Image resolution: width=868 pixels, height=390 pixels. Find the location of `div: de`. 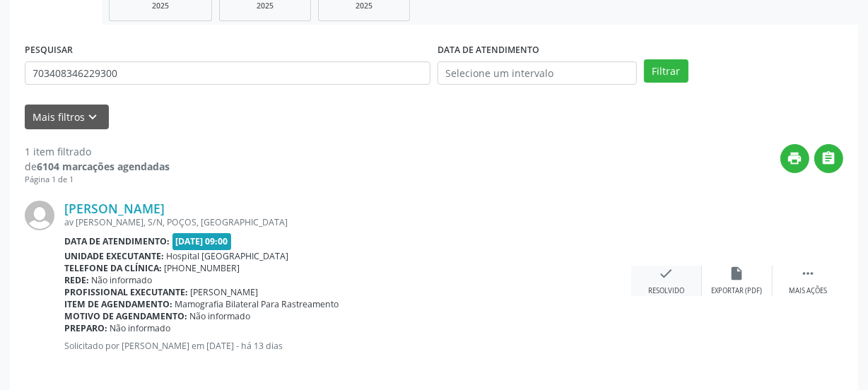

div: de is located at coordinates (97, 166).